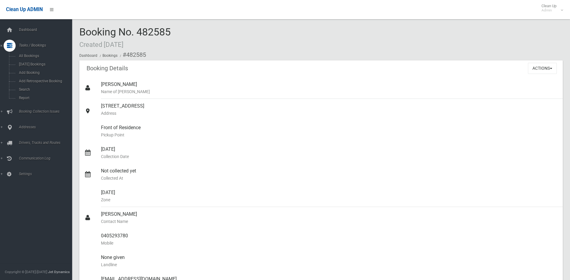 This screenshot has width=570, height=280. I want to click on small: Mobile, so click(330, 243).